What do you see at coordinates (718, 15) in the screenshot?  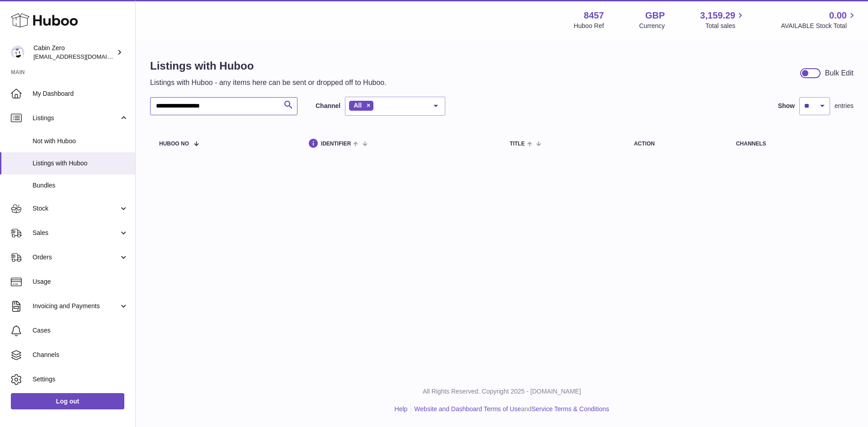 I see `span: 3,159.29` at bounding box center [718, 15].